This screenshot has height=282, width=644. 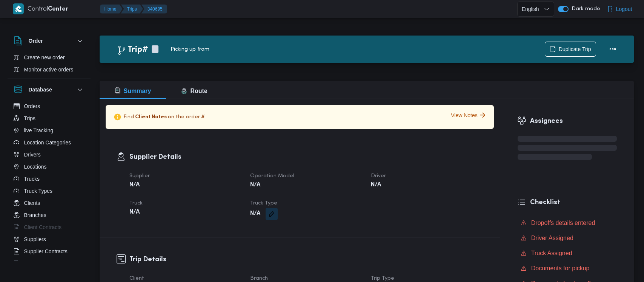 I want to click on span: Create new order, so click(x=44, y=57).